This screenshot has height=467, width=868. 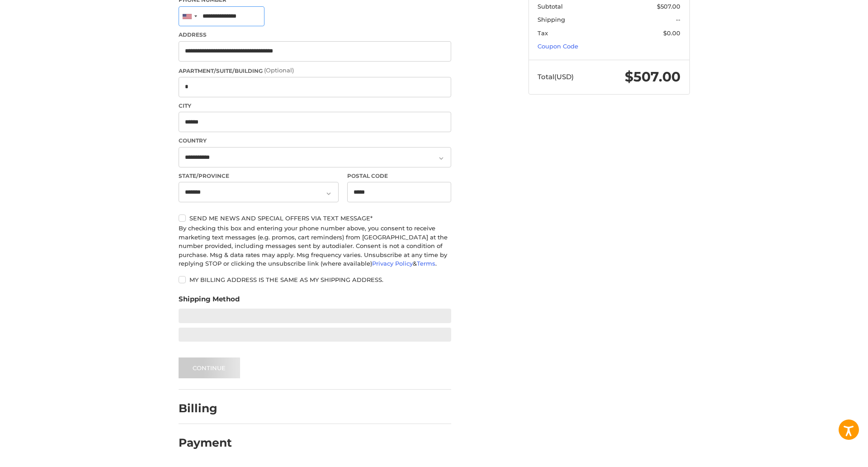 What do you see at coordinates (315, 35) in the screenshot?
I see `label: Address` at bounding box center [315, 35].